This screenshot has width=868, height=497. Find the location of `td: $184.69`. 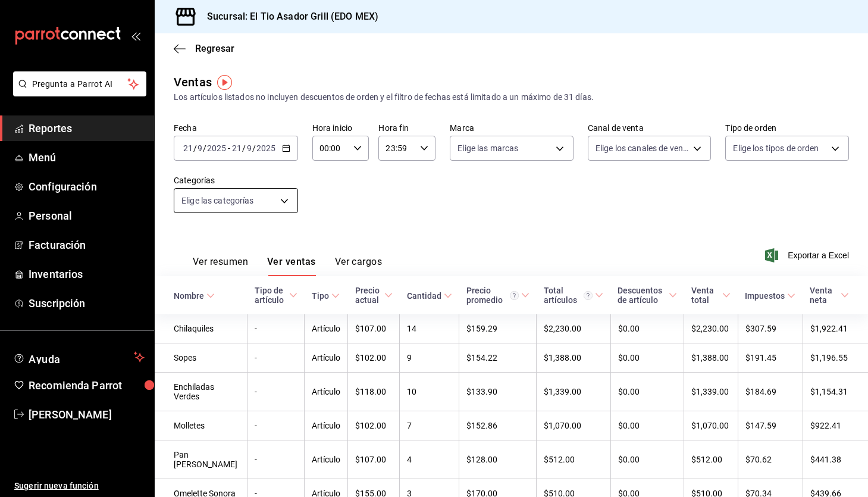

td: $184.69 is located at coordinates (770, 392).